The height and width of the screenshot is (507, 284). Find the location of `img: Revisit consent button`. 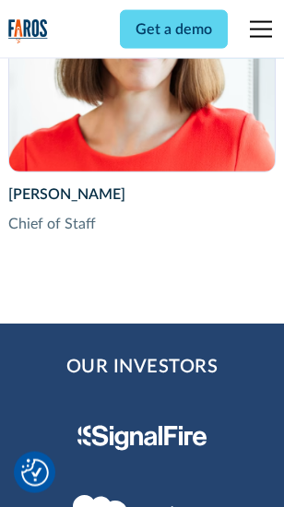

img: Revisit consent button is located at coordinates (35, 473).